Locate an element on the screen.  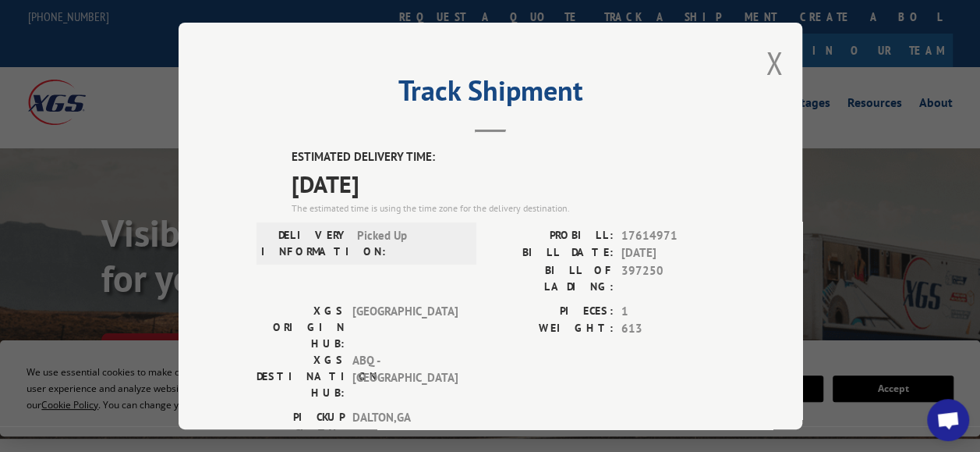
span: 613 is located at coordinates (673, 328).